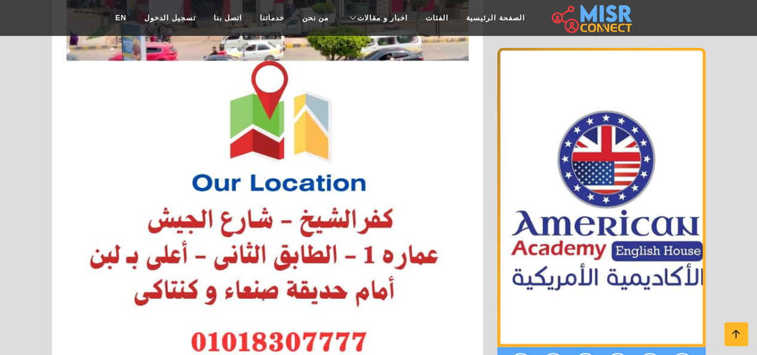 Image resolution: width=757 pixels, height=355 pixels. Describe the element at coordinates (495, 18) in the screenshot. I see `a: الصفحة الرئيسية` at that location.